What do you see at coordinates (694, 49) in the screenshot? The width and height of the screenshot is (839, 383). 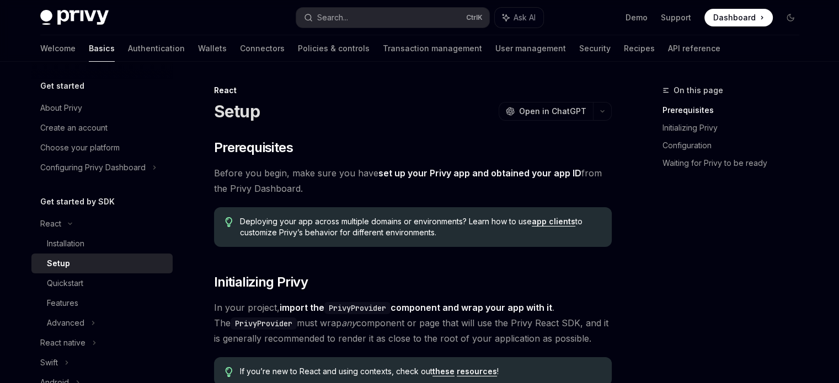 I see `a: API reference` at bounding box center [694, 49].